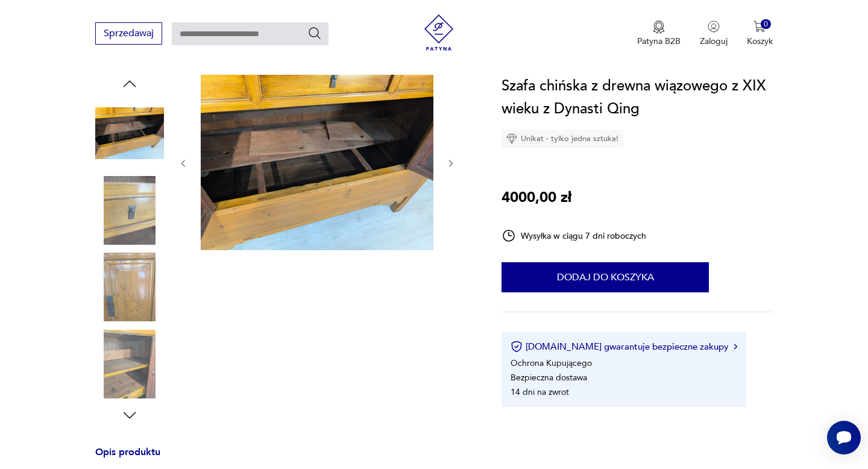  I want to click on li: Ochrona Kupującego, so click(551, 363).